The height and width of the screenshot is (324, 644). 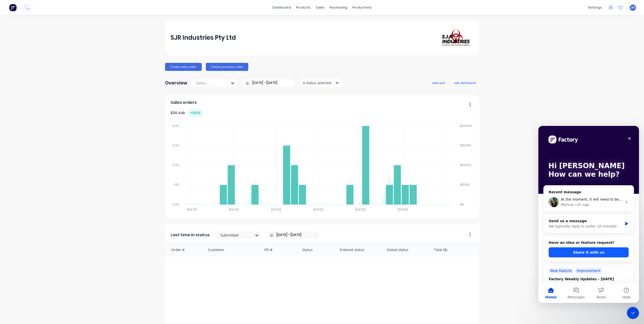 I want to click on span: At the moment, it will need to be managed manually since it's a custom column. However, feel free..., so click(x=245, y=73).